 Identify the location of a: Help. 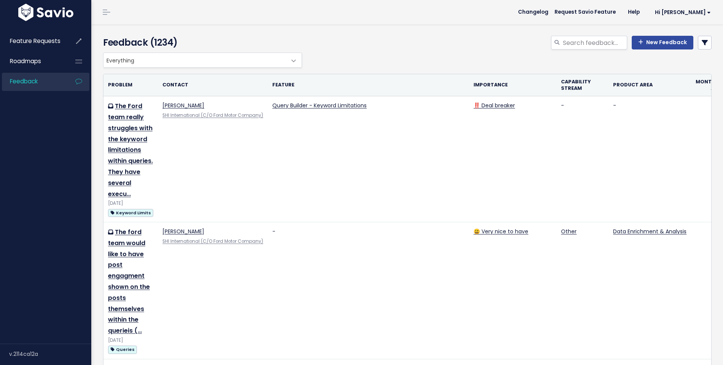
(633, 12).